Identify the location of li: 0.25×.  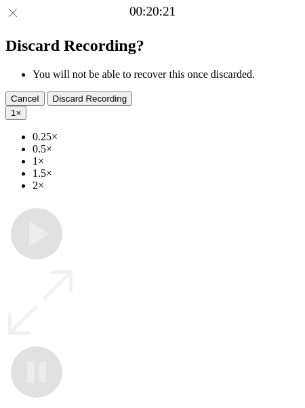
(166, 137).